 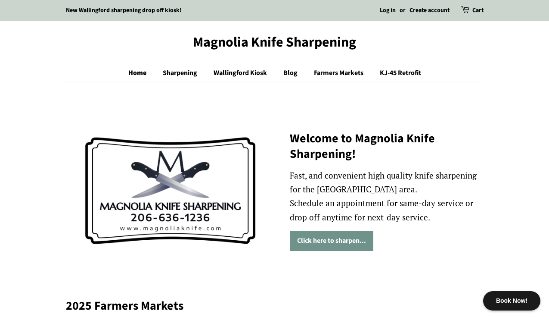 I want to click on a: Cart, so click(x=478, y=11).